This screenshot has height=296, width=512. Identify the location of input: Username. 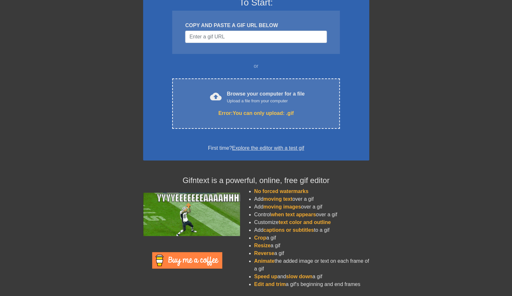
(256, 37).